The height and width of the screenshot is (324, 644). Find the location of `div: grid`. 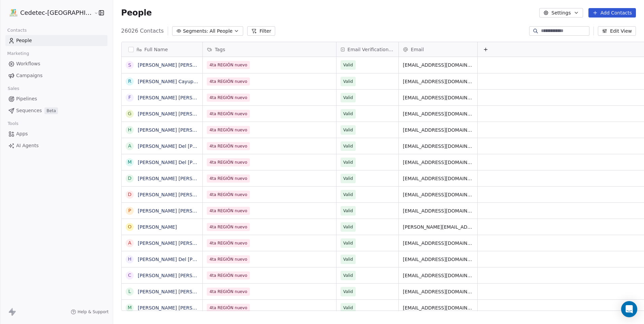

div: grid is located at coordinates (162, 184).